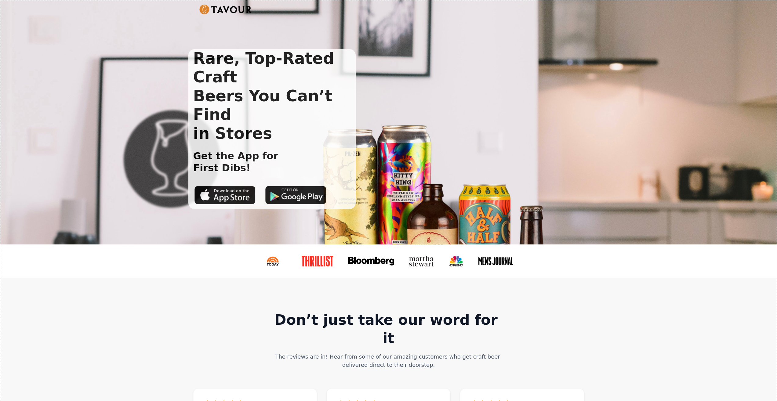 This screenshot has width=777, height=401. Describe the element at coordinates (388, 329) in the screenshot. I see `strong: Don’t just take our word for it` at that location.